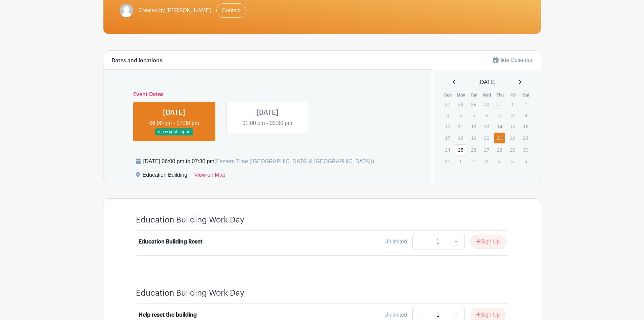 The width and height of the screenshot is (644, 320). I want to click on p: 24, so click(448, 150).